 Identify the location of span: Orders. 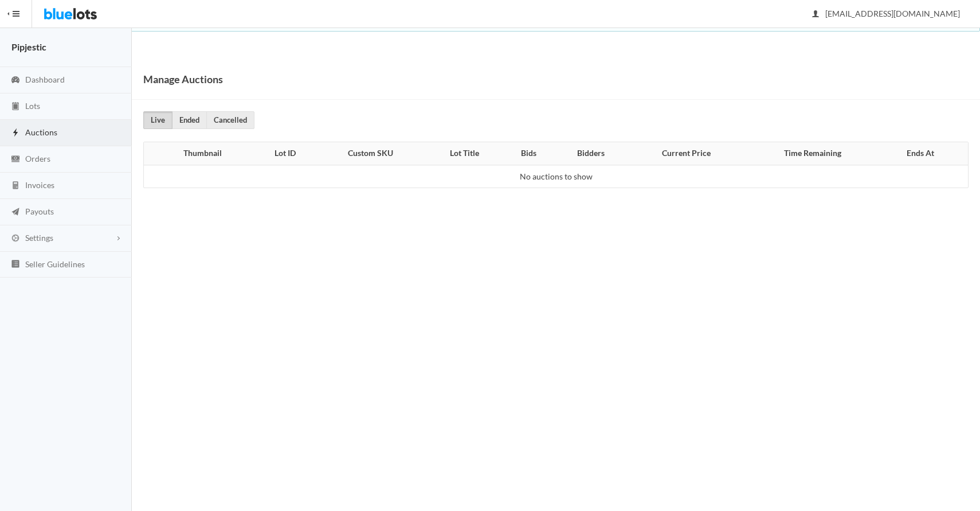
(37, 158).